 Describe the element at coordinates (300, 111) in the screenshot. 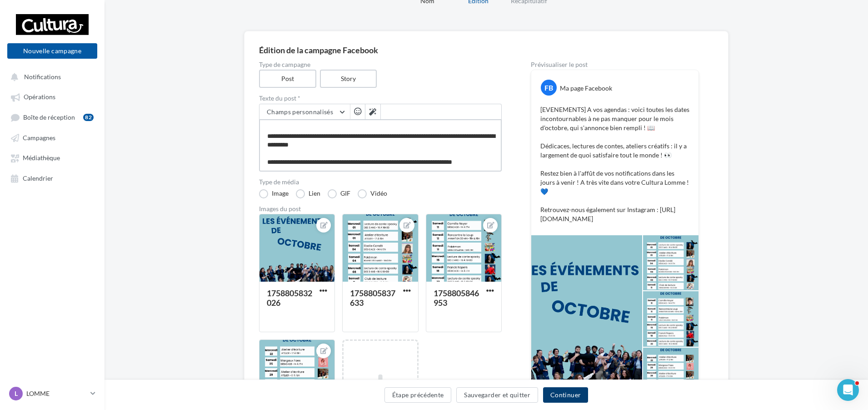

I see `span: Champs personnalisés` at that location.